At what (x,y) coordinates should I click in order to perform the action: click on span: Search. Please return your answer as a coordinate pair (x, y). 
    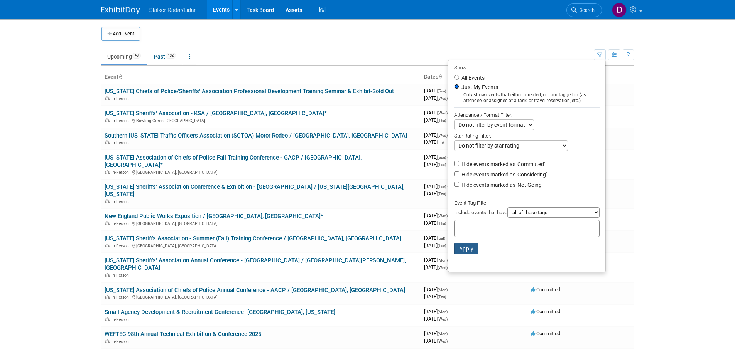
    Looking at the image, I should click on (586, 10).